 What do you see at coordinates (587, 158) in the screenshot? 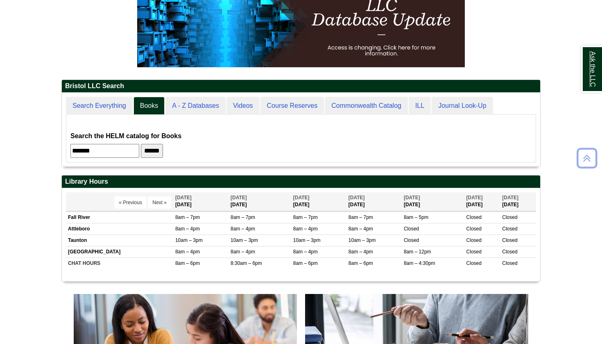
I see `a: Back to Top` at bounding box center [587, 158].